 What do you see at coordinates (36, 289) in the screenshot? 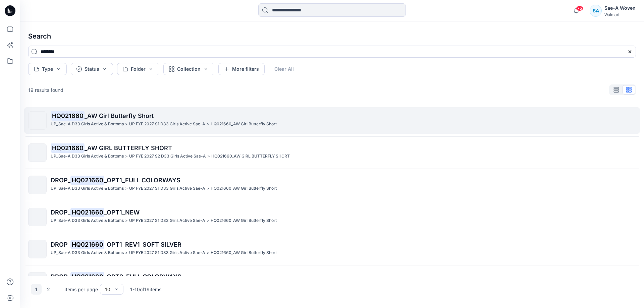
I see `button: 1` at bounding box center [36, 289].